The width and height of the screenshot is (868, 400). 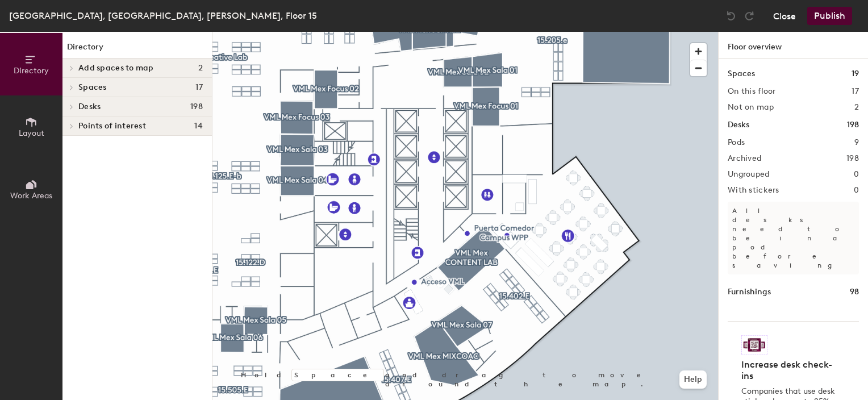 I want to click on h2: Archived, so click(x=745, y=158).